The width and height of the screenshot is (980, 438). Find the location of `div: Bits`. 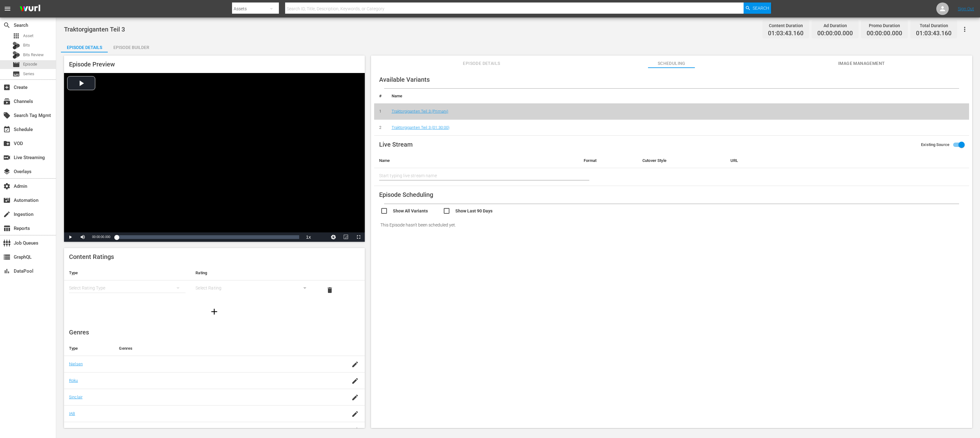

div: Bits is located at coordinates (16, 46).